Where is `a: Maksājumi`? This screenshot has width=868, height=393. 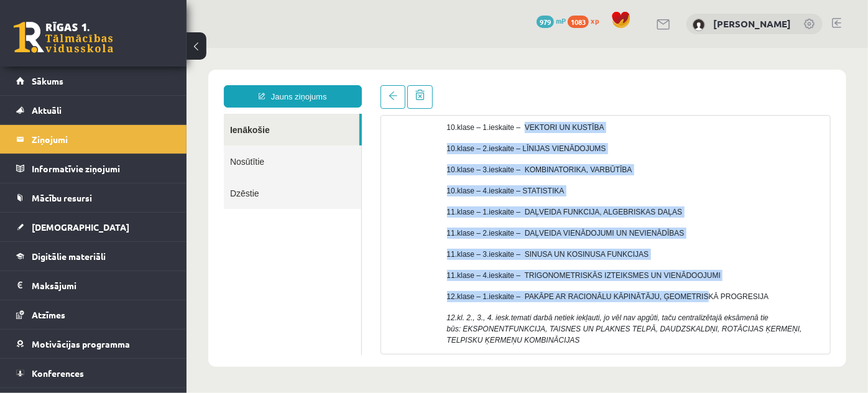 a: Maksājumi is located at coordinates (93, 286).